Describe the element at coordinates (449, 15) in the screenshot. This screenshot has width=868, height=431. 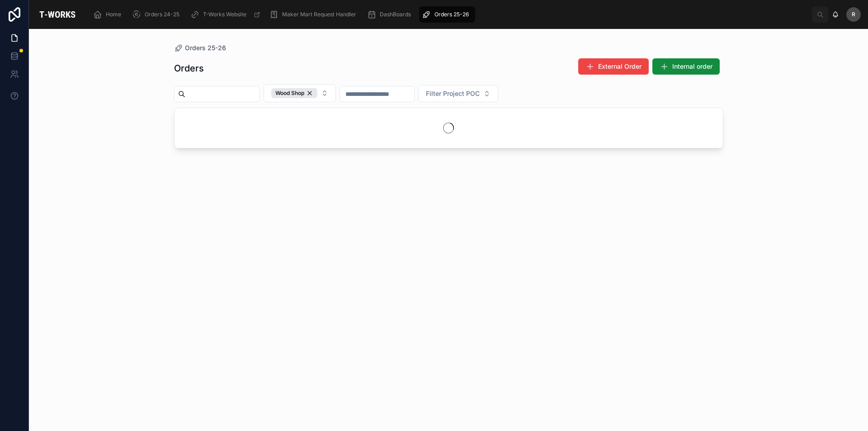
I see `div: scrollable content` at that location.